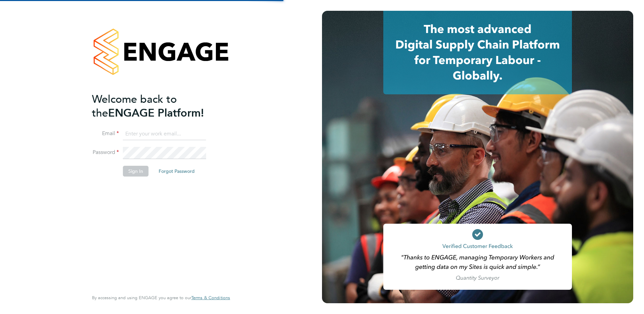  I want to click on button: Sign In, so click(136, 171).